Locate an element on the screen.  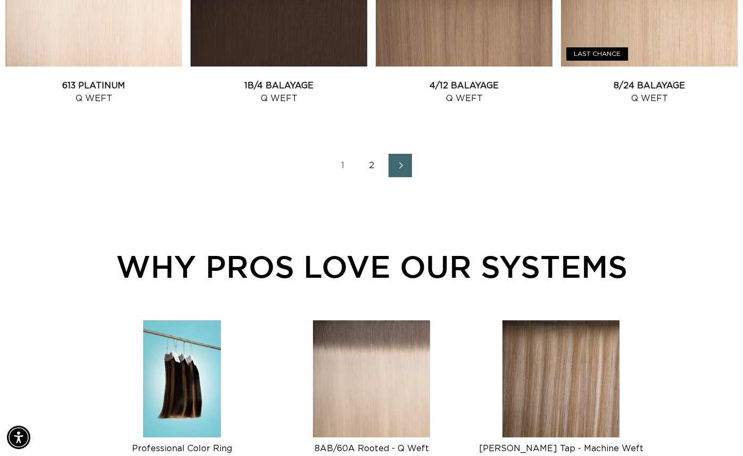
div: WHY PROS LOVE OUR SYSTEMS is located at coordinates (371, 266).